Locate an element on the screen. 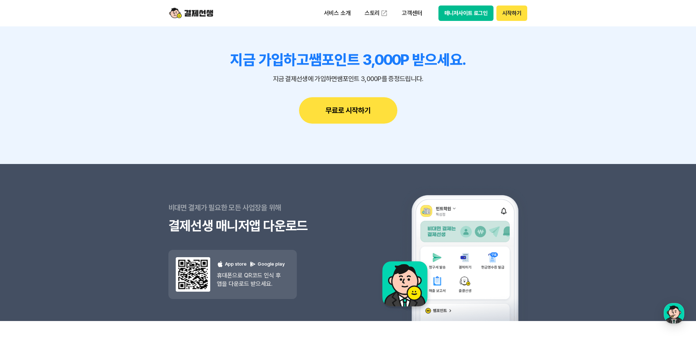  a: 설정 is located at coordinates (118, 242).